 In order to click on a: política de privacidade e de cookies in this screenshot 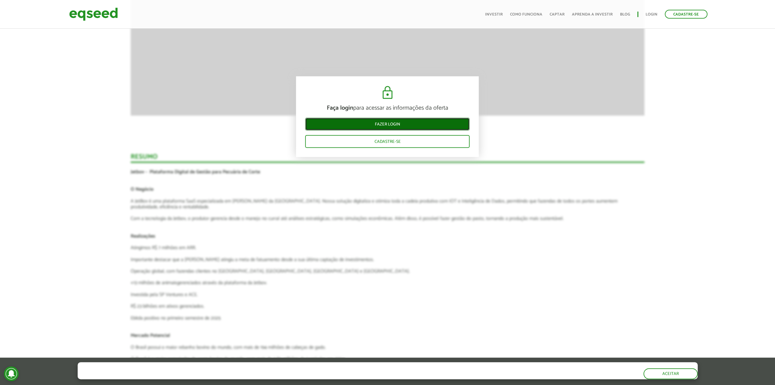, I will do `click(193, 376)`.